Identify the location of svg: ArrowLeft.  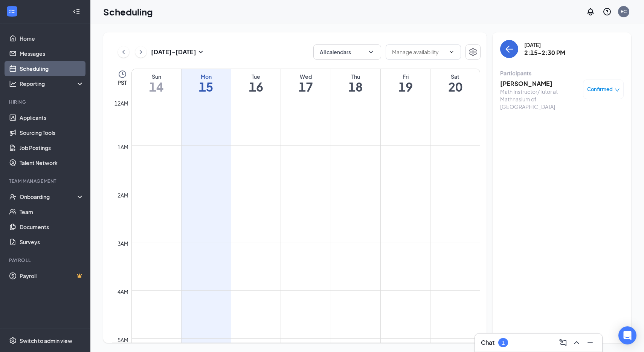
(509, 49).